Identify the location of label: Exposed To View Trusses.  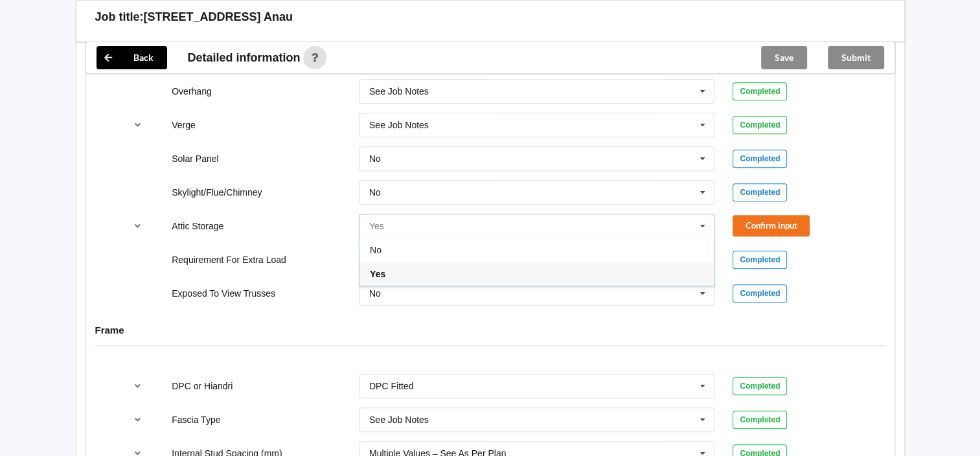
(223, 293).